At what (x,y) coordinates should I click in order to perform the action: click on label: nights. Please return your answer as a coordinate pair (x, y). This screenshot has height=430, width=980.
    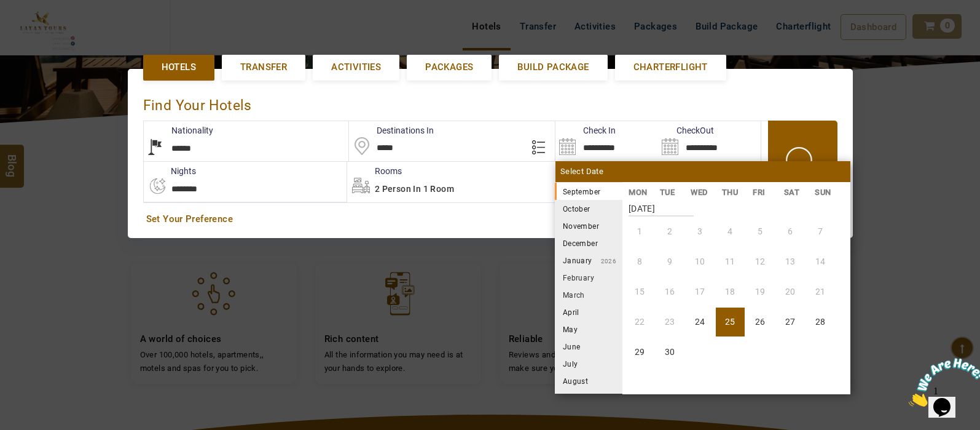
    Looking at the image, I should click on (169, 171).